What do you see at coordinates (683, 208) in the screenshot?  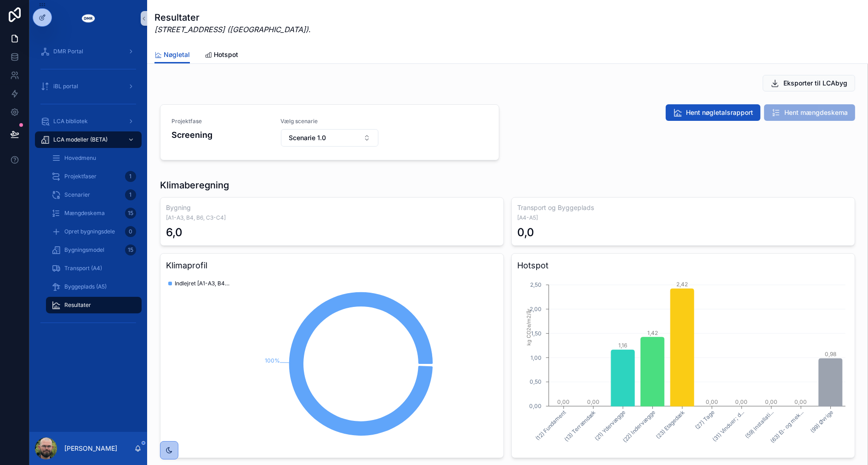 I see `h3: Transport og Byggeplads` at bounding box center [683, 208].